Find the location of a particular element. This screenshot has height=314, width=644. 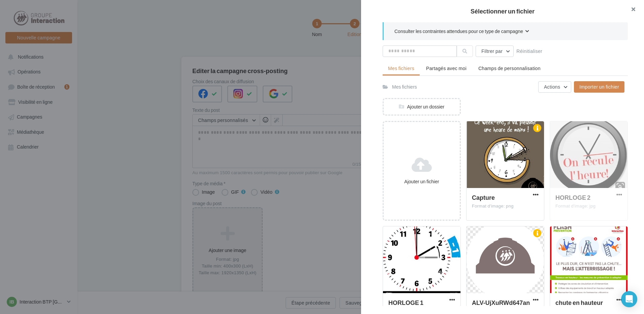

span: Actions is located at coordinates (552, 86).